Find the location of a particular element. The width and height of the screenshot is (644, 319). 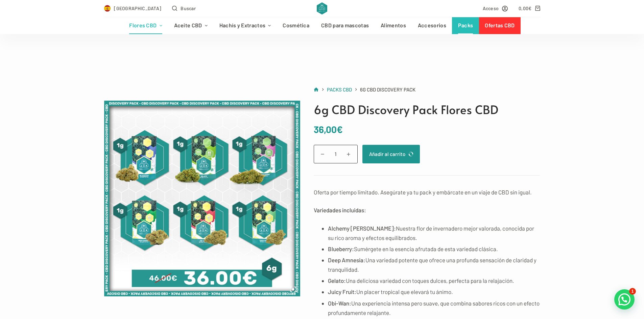

a: Aceite CBD is located at coordinates (191, 25).